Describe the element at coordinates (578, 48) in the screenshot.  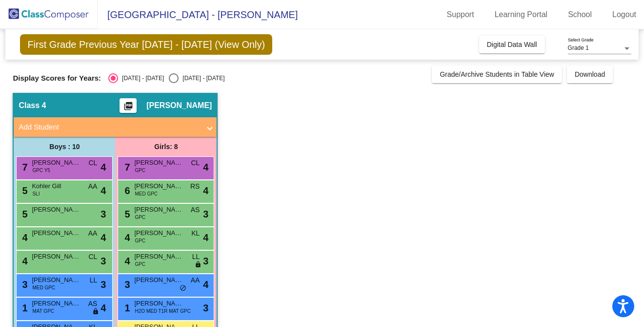
I see `span: Grade 1` at that location.